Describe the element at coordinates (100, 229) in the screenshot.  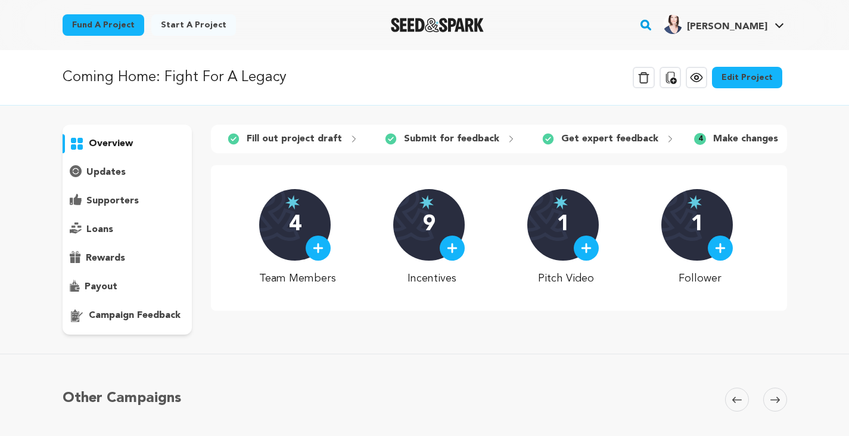
I see `p: loans` at that location.